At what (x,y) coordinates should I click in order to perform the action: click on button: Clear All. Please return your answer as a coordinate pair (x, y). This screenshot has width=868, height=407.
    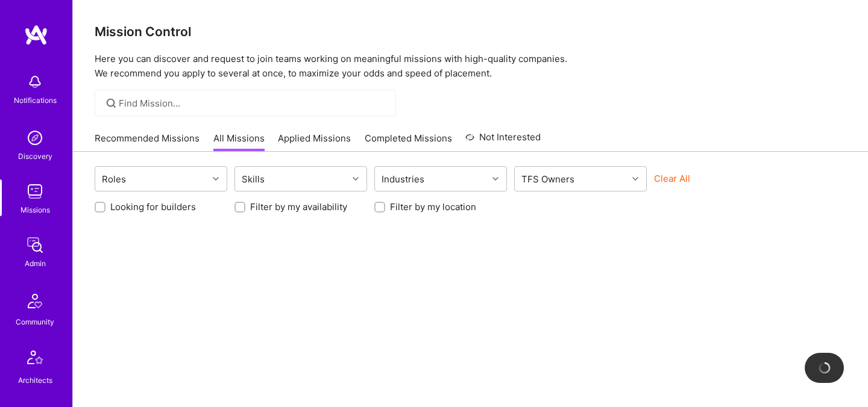
    Looking at the image, I should click on (672, 178).